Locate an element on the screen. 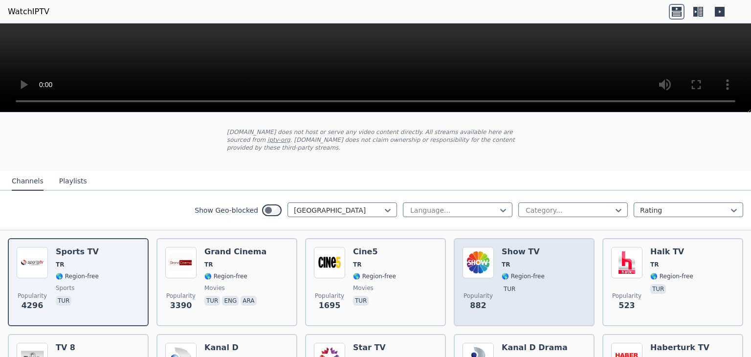 This screenshot has width=751, height=357. label: Show Geo-blocked is located at coordinates (226, 210).